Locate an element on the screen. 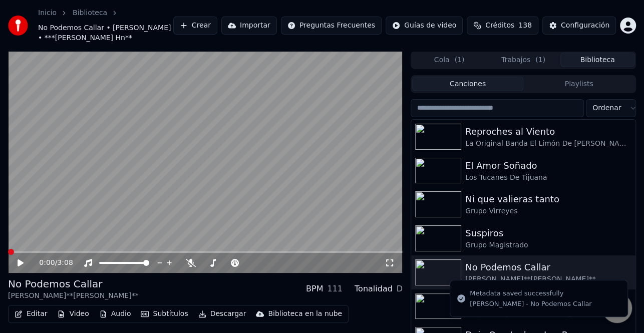 Image resolution: width=644 pixels, height=333 pixels. button: Crear is located at coordinates (196, 26).